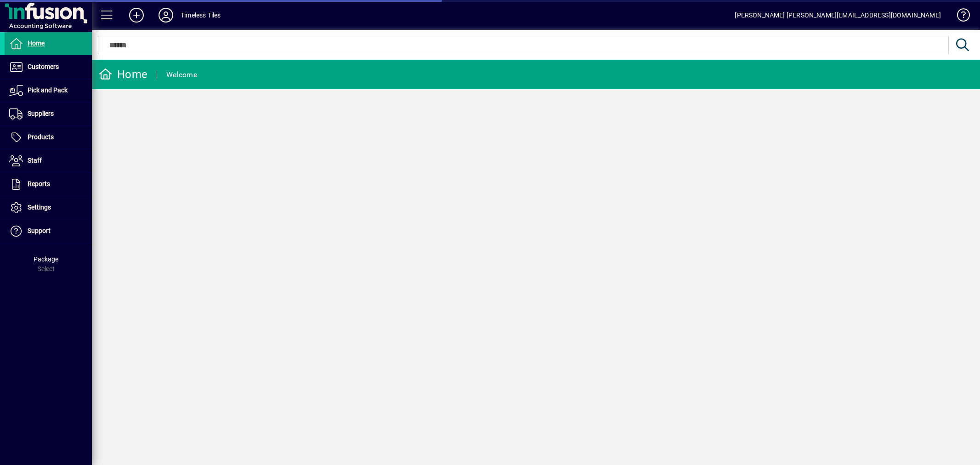 This screenshot has width=980, height=465. I want to click on a: Settings, so click(48, 207).